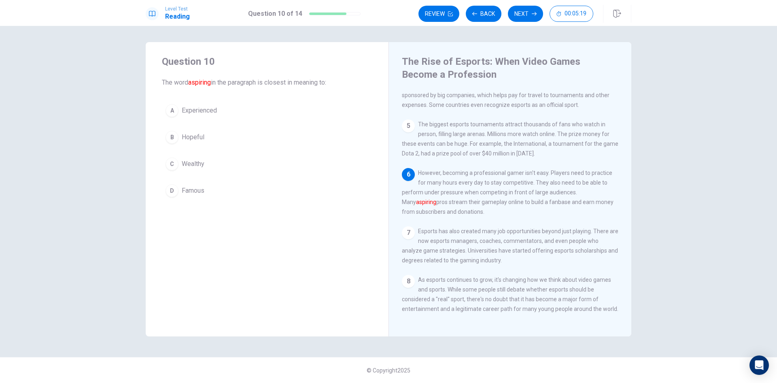  What do you see at coordinates (408, 126) in the screenshot?
I see `div: 5` at bounding box center [408, 126].